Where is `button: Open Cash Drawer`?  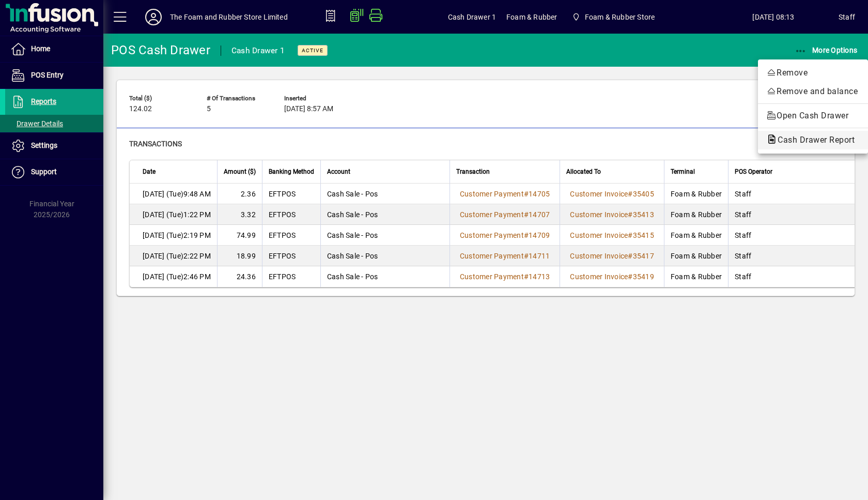 button: Open Cash Drawer is located at coordinates (812, 116).